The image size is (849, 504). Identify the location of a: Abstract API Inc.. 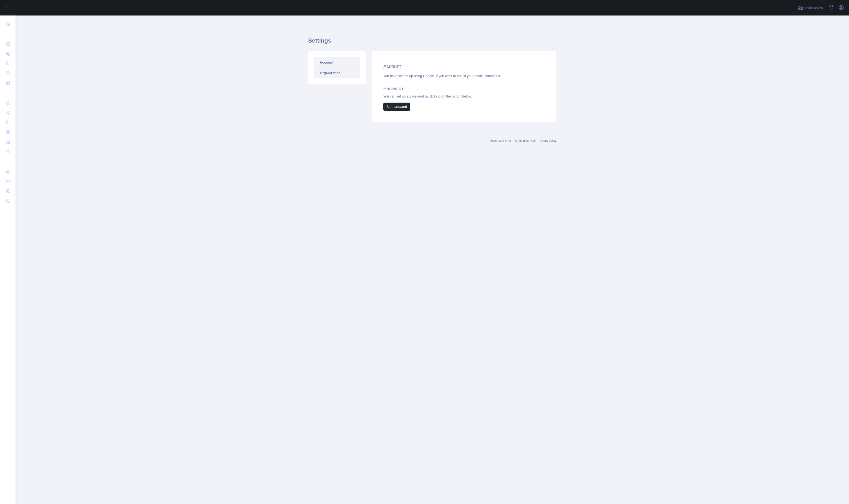
(501, 140).